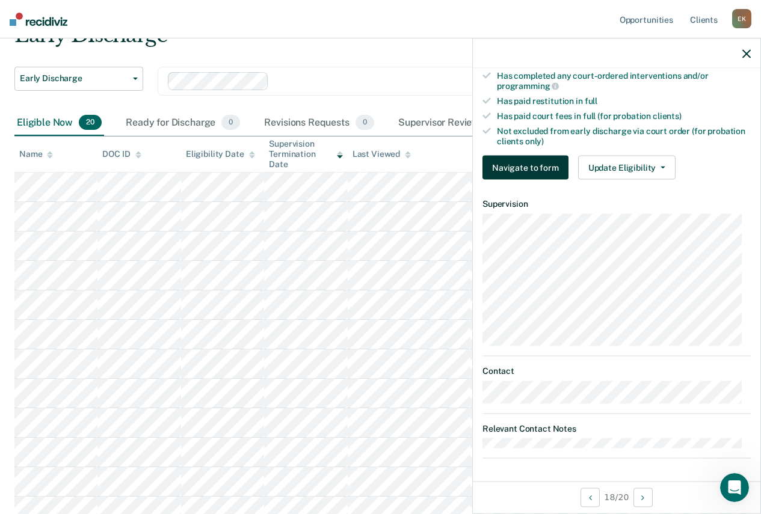 Image resolution: width=761 pixels, height=514 pixels. Describe the element at coordinates (534, 141) in the screenshot. I see `span: only)` at that location.